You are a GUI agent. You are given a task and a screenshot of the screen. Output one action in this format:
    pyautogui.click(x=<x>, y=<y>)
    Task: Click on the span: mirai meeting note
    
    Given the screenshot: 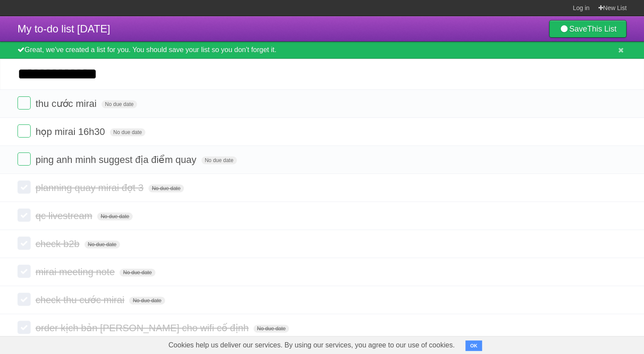 What is the action you would take?
    pyautogui.click(x=76, y=272)
    